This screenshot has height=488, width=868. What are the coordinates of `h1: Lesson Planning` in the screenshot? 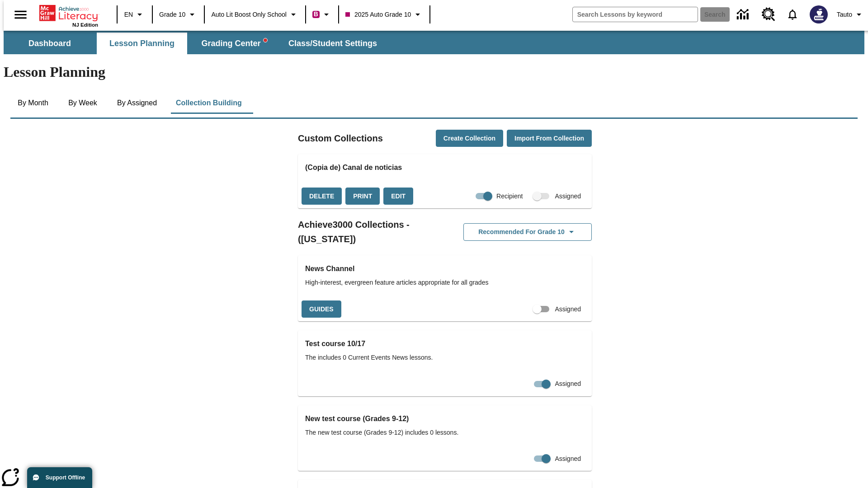 It's located at (434, 72).